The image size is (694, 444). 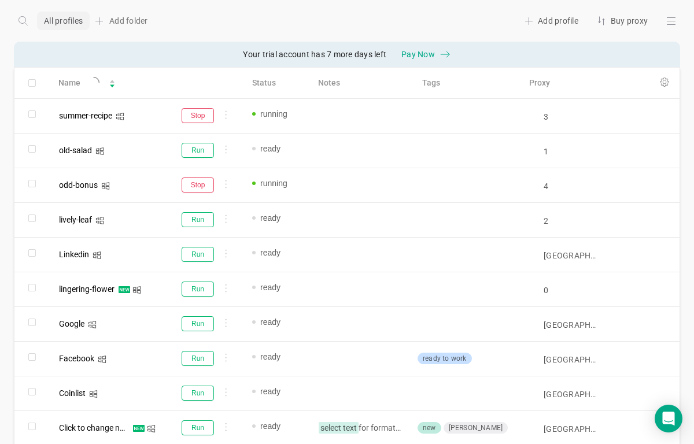 I want to click on span: lingering-flower, so click(x=87, y=289).